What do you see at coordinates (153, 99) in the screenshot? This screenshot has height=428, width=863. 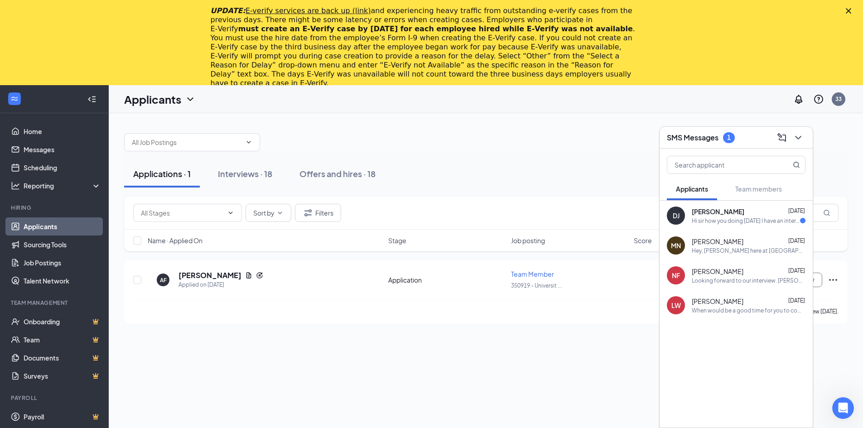 I see `h1: Applicants` at bounding box center [153, 99].